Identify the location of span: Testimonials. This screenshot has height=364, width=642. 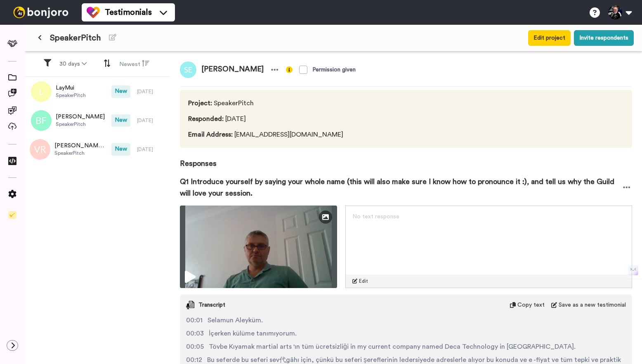
(128, 12).